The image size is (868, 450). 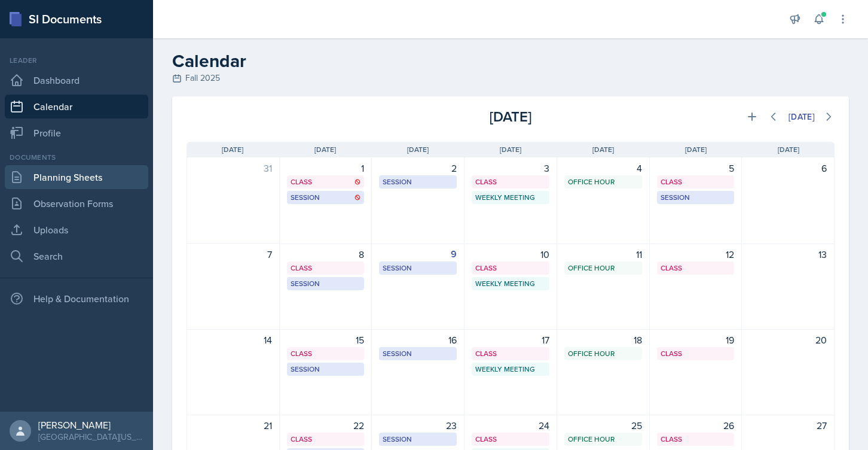 I want to click on div: 6, so click(x=788, y=168).